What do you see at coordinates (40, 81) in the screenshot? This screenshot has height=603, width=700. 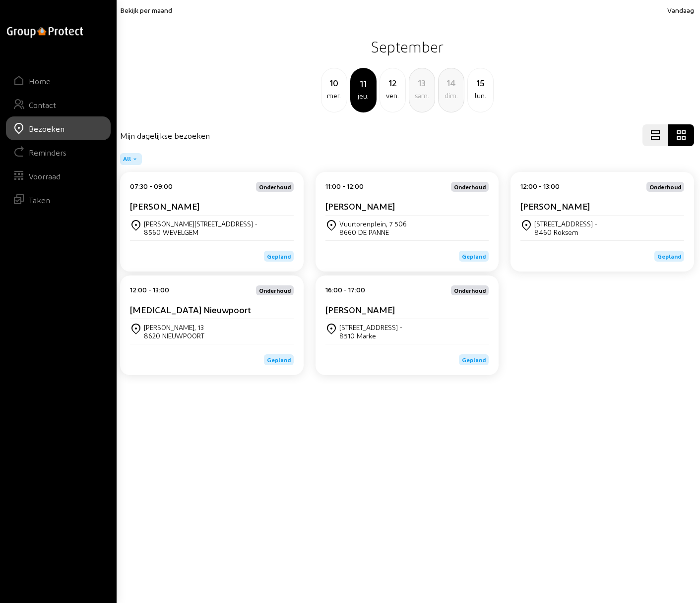 I see `div: Home` at bounding box center [40, 81].